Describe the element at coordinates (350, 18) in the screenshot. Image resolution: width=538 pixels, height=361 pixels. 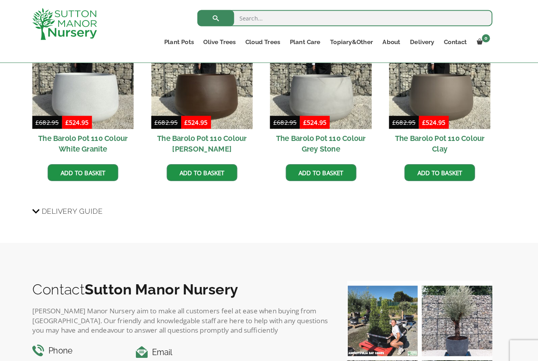
I see `input: Search...` at that location.